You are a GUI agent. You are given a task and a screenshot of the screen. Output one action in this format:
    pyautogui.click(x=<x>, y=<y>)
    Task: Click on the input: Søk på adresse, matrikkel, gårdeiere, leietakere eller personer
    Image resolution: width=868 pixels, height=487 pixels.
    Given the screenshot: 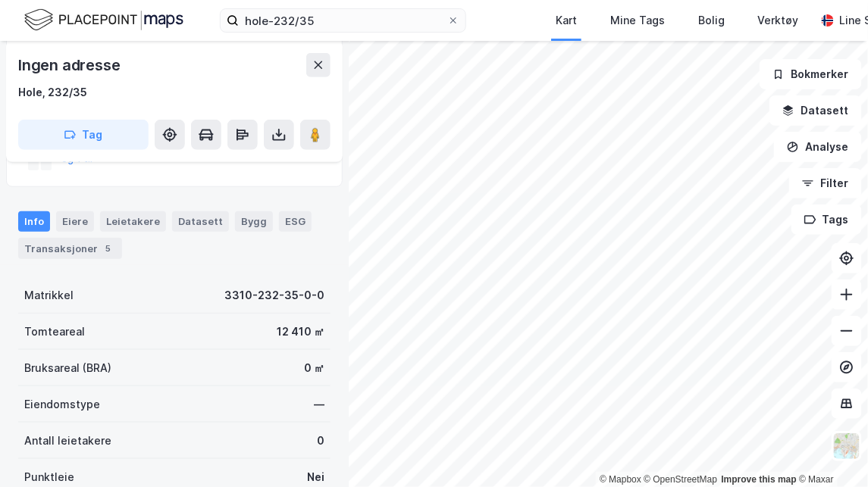 What is the action you would take?
    pyautogui.click(x=343, y=20)
    